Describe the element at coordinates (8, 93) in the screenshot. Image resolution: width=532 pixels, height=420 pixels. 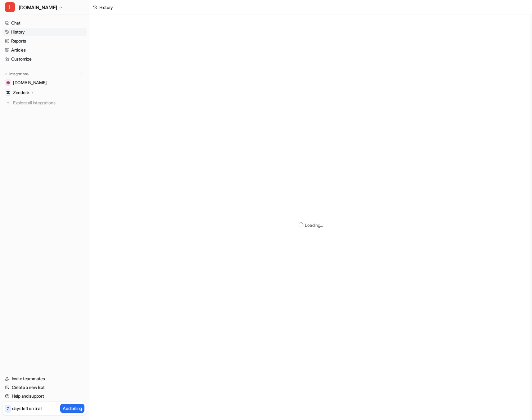
I see `img: Zendesk` at that location.